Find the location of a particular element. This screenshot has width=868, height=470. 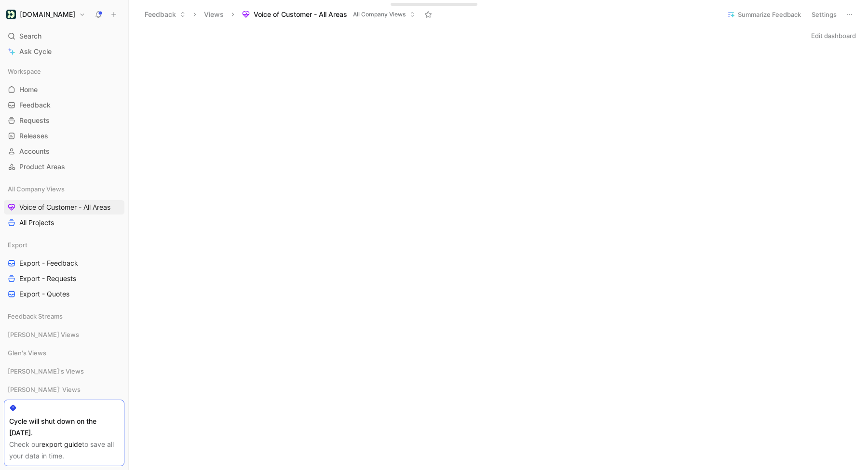

a: Export - Quotes is located at coordinates (64, 294).